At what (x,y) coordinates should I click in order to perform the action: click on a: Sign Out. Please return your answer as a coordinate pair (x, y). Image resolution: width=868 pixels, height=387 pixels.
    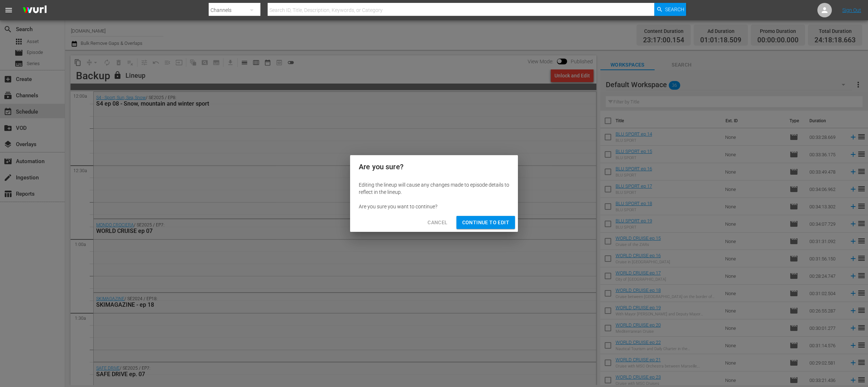
    Looking at the image, I should click on (852, 10).